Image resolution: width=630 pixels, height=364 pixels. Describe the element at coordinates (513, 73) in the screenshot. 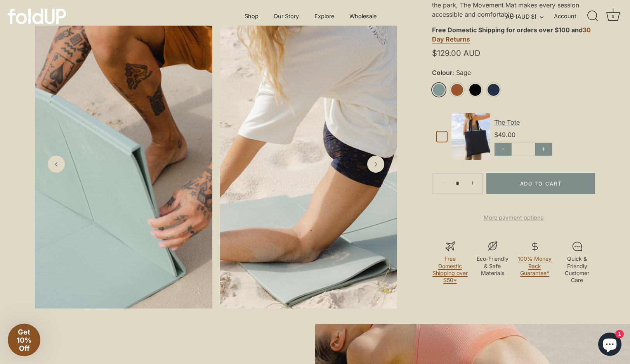

I see `label: Colour:` at that location.